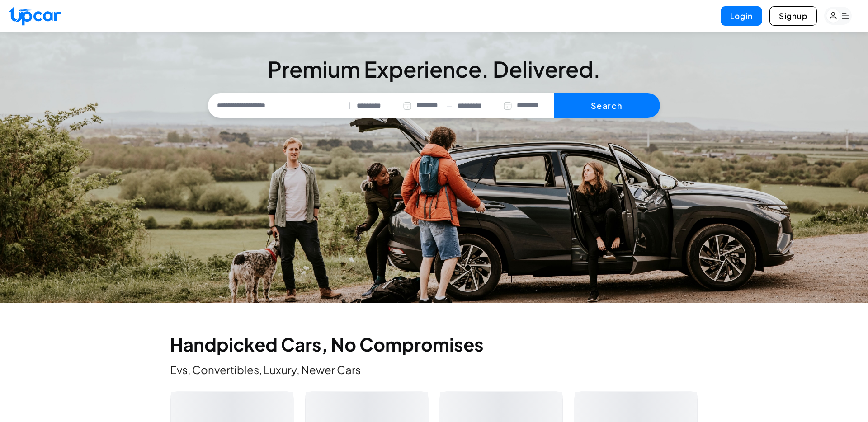 Image resolution: width=868 pixels, height=422 pixels. What do you see at coordinates (793, 16) in the screenshot?
I see `button: Signup` at bounding box center [793, 16].